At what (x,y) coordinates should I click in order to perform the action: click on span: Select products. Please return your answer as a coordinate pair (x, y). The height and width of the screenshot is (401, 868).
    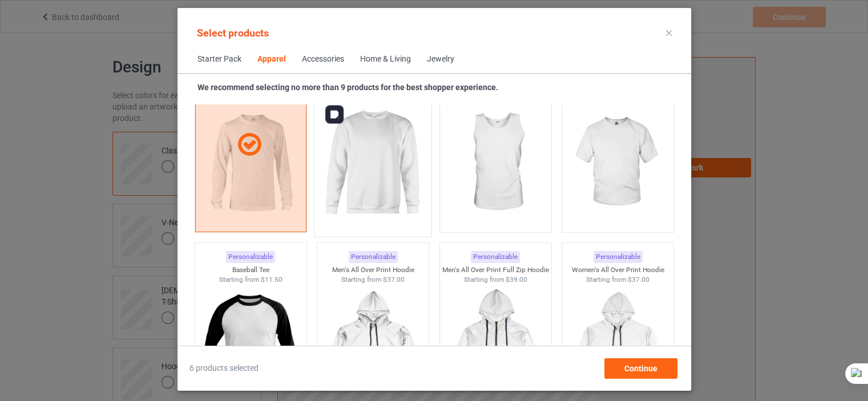
    Looking at the image, I should click on (233, 32).